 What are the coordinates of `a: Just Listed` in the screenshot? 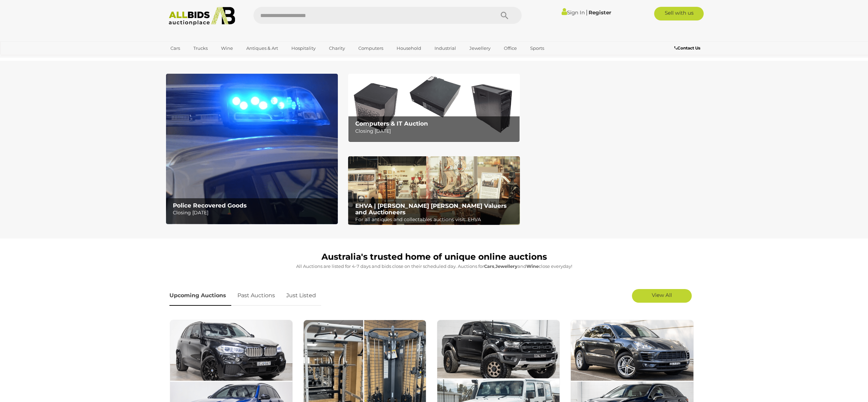 It's located at (301, 295).